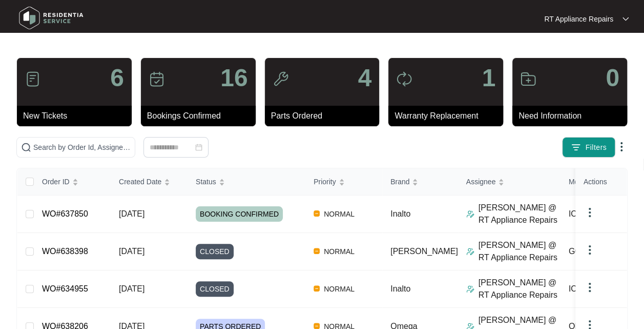 This screenshot has width=644, height=329. Describe the element at coordinates (206, 182) in the screenshot. I see `span: Status` at that location.